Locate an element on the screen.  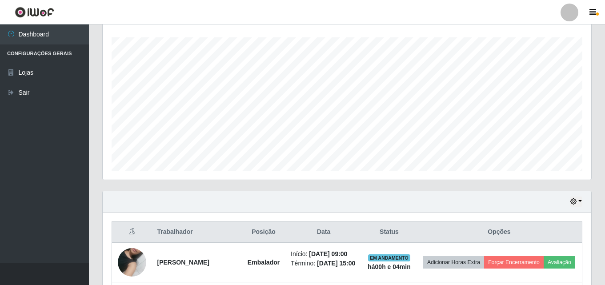
strong: há 00 h e 04 min is located at coordinates (389, 267).